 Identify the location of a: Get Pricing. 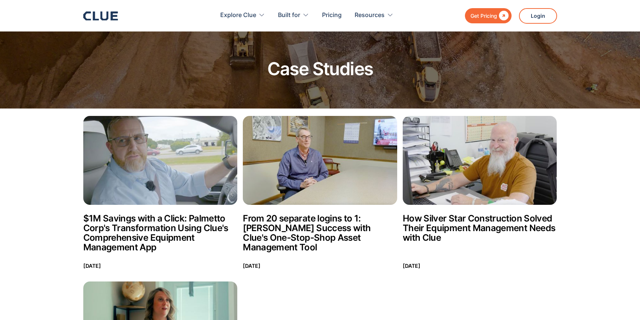
(488, 16).